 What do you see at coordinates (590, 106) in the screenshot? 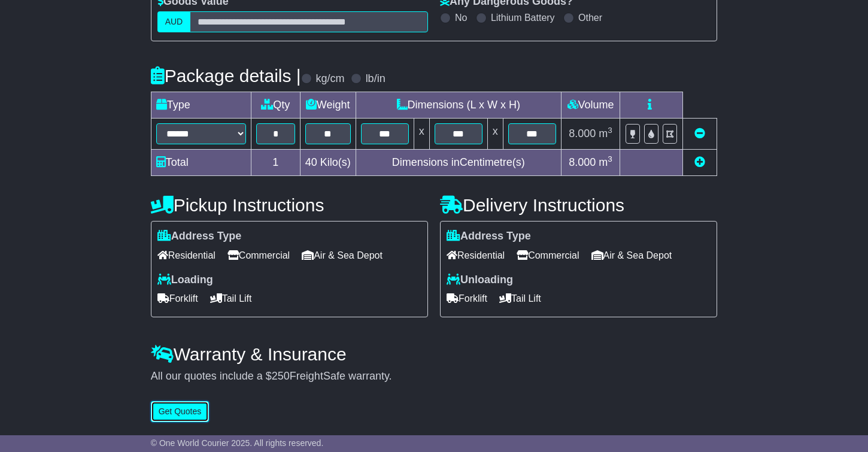
I see `td: Volume` at bounding box center [590, 106].